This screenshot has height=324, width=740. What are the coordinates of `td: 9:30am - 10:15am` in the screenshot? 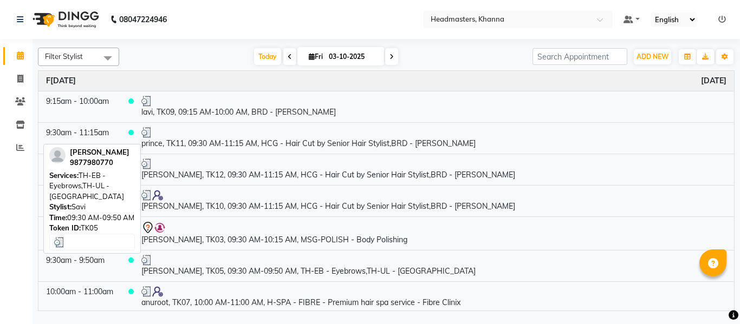 It's located at (80, 233).